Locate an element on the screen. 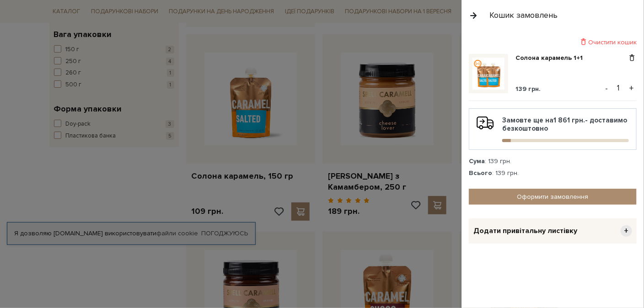 The height and width of the screenshot is (308, 644). div: Кошик замовлень is located at coordinates (524, 15).